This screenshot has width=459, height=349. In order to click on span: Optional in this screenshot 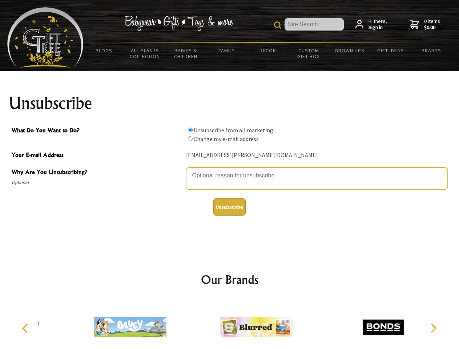, I will do `click(97, 182)`.